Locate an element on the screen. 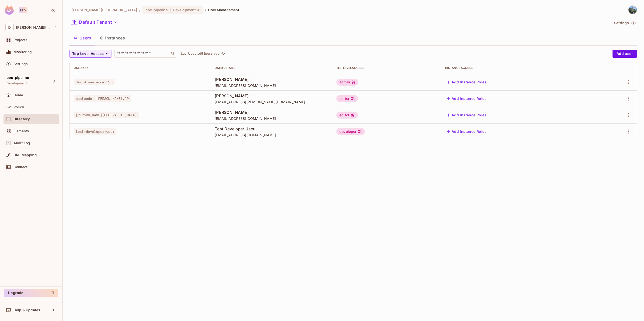 Image resolution: width=644 pixels, height=321 pixels. span: the active workspace is located at coordinates (104, 10).